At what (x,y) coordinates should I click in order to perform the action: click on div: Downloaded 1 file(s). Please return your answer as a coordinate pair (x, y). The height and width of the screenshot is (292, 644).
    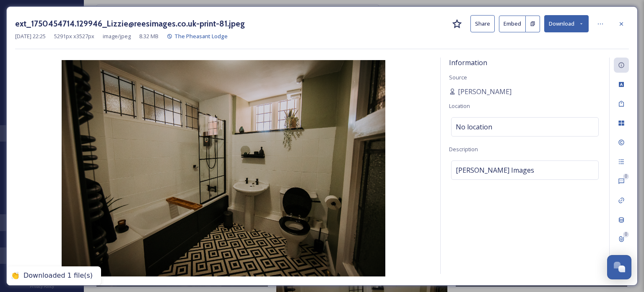
    Looking at the image, I should click on (58, 276).